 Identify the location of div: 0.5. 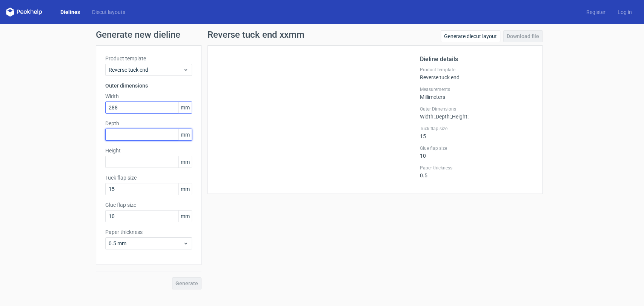
(477, 172).